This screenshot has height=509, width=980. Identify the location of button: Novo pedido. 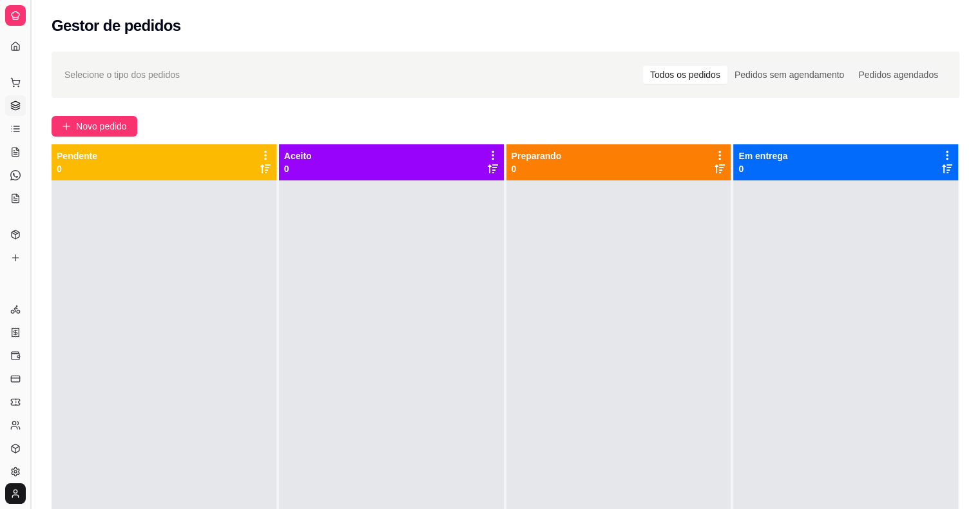
(94, 126).